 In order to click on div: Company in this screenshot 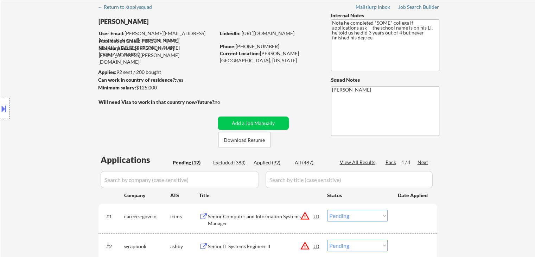, I will do `click(147, 195)`.